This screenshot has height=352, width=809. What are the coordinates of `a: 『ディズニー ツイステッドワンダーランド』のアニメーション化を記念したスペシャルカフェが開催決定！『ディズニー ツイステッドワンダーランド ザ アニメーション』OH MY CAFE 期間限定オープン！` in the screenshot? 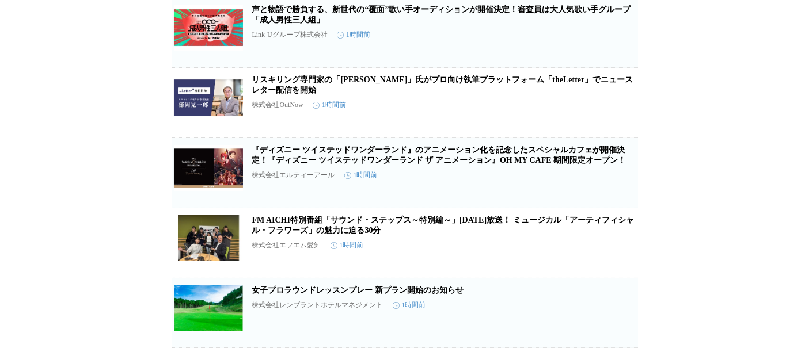 It's located at (439, 155).